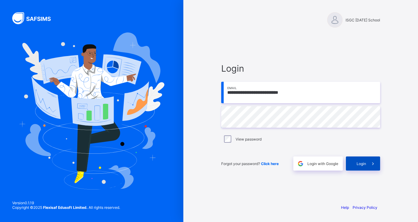 This screenshot has width=418, height=222. I want to click on span: Click here, so click(270, 163).